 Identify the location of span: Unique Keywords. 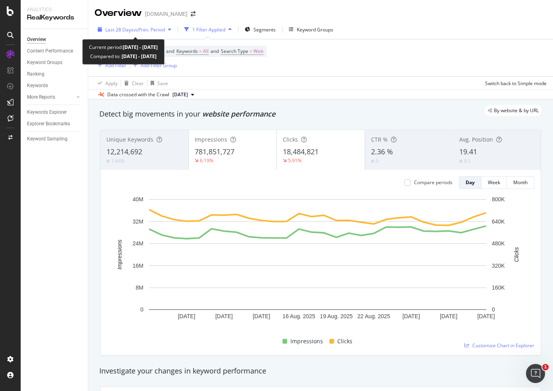
(130, 139).